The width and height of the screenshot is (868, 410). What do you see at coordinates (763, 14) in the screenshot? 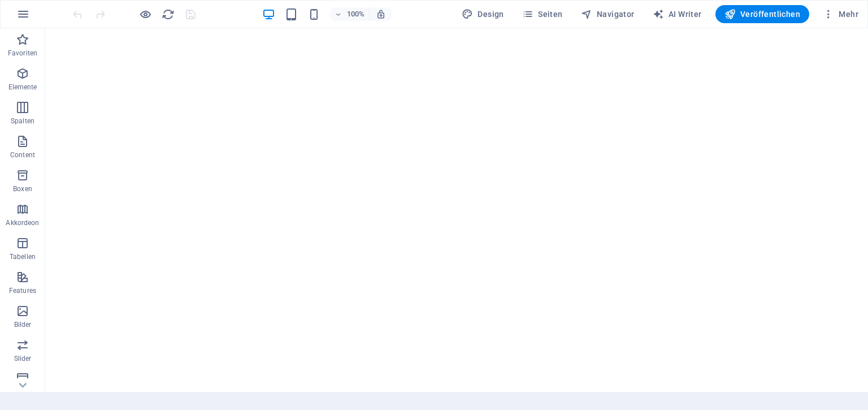
I see `button: Veröffentlichen` at bounding box center [763, 14].